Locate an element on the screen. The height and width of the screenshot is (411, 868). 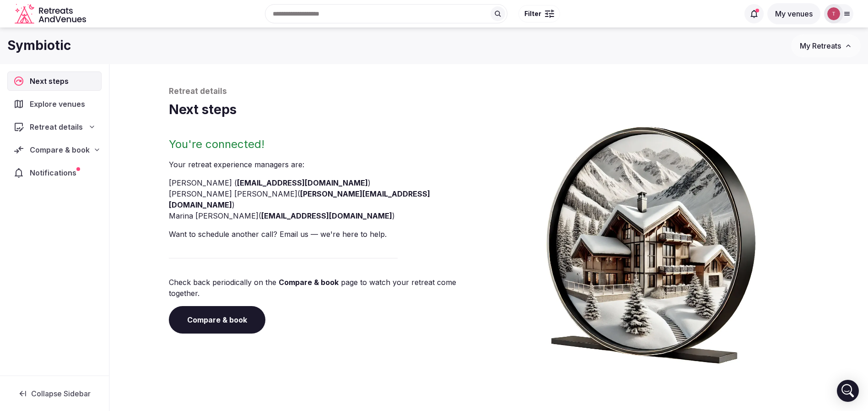
span: Compare & book is located at coordinates (59, 150).